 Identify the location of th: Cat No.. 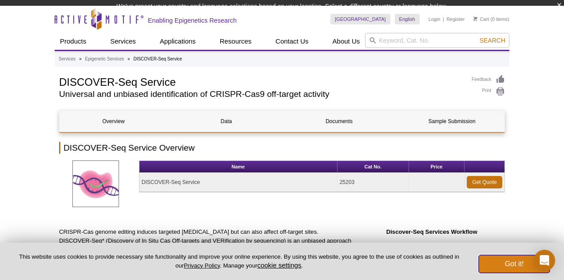
(373, 167).